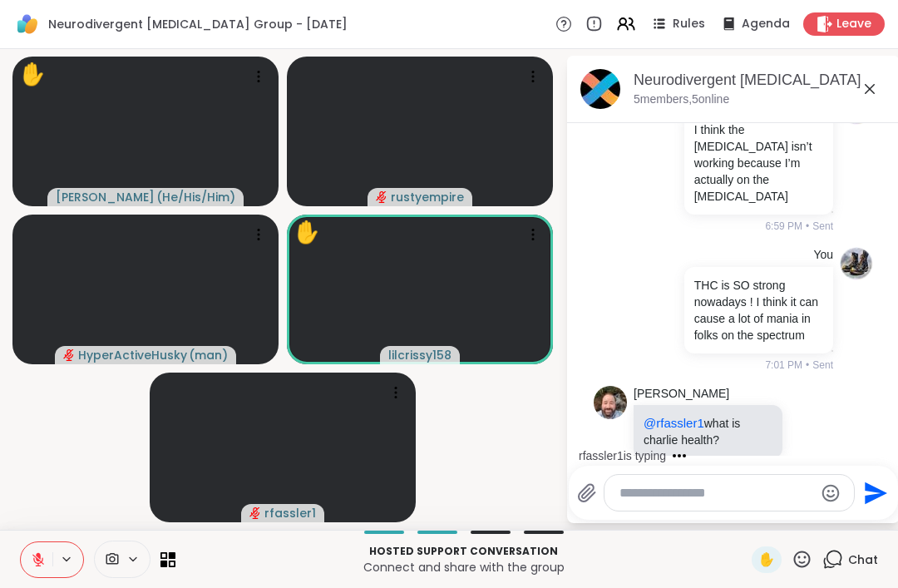  I want to click on p: Hosted support conversation, so click(463, 552).